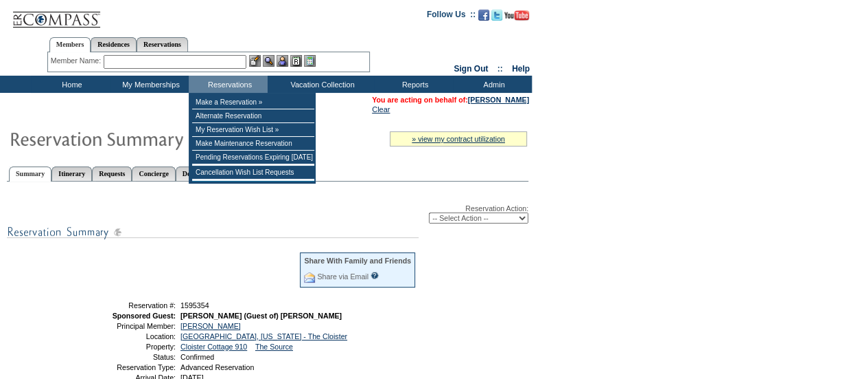  I want to click on td: Make a Reservation », so click(253, 102).